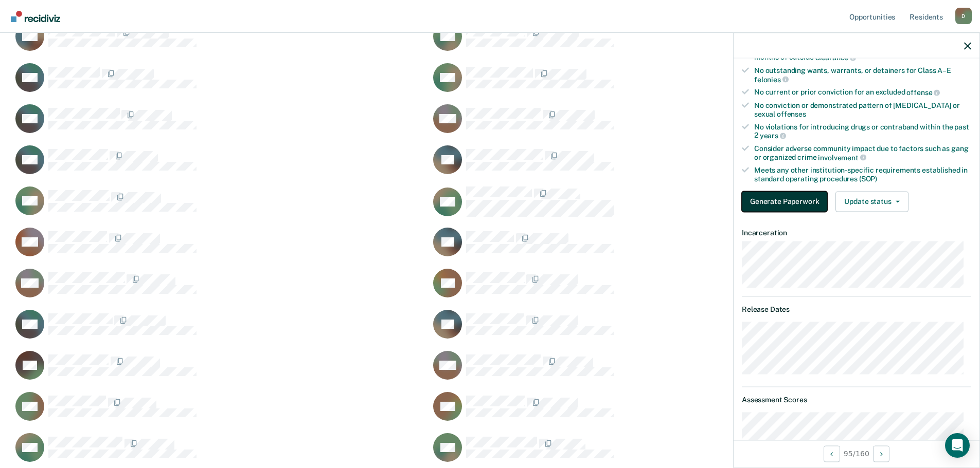  Describe the element at coordinates (862, 75) in the screenshot. I see `div: No outstanding wants, warrants, or detainers for Class A–E` at that location.